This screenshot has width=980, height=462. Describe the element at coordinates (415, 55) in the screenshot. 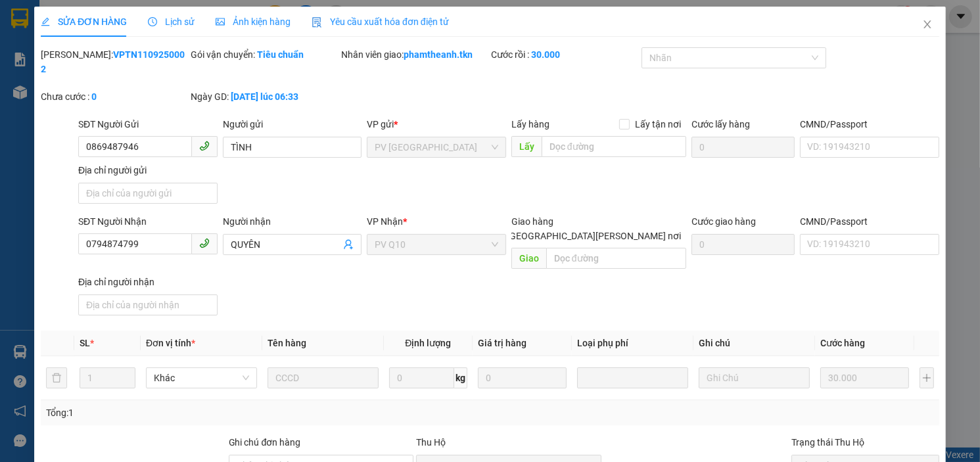

I see `div: Nhân viên giao:` at that location.